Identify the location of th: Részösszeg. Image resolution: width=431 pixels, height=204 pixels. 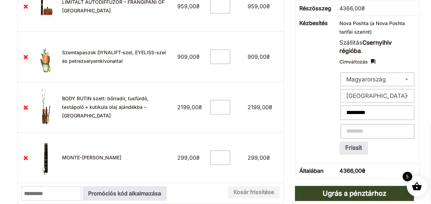
(315, 8).